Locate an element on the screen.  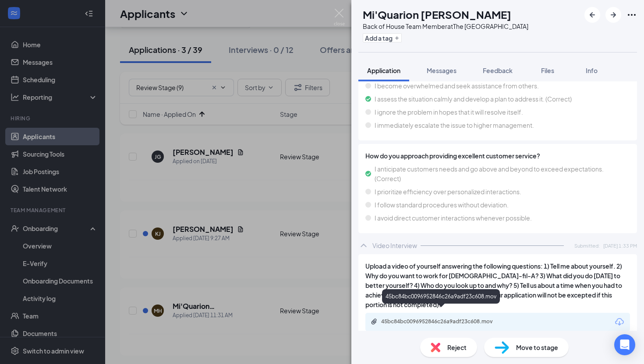
span: Info is located at coordinates (592, 70).